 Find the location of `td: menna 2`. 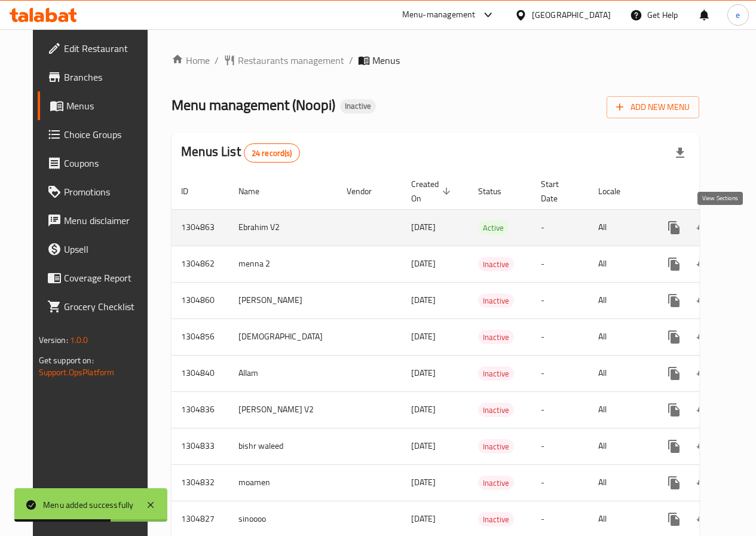

td: menna 2 is located at coordinates (283, 264).